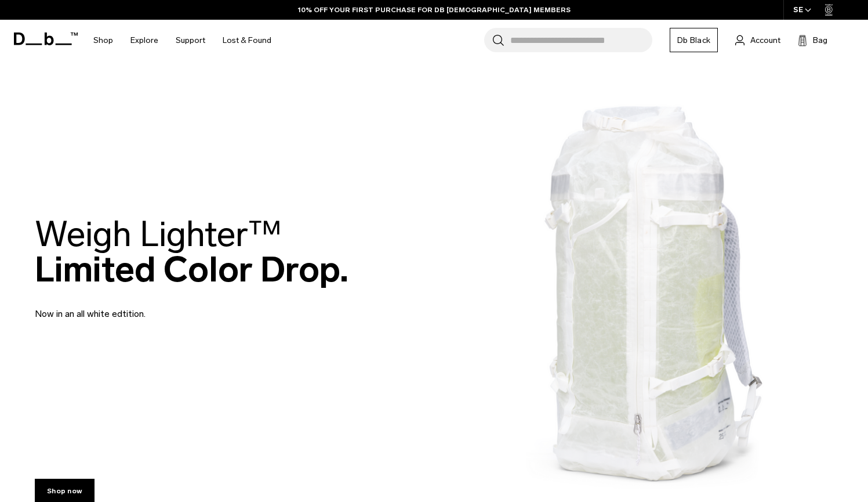 The height and width of the screenshot is (502, 868). What do you see at coordinates (182, 40) in the screenshot?
I see `nav: Main Navigation` at bounding box center [182, 40].